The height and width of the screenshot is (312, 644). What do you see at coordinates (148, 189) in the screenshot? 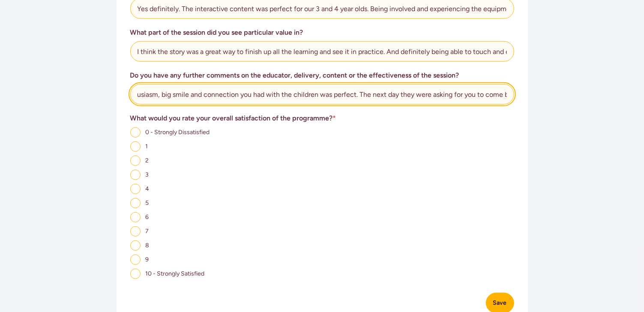
I see `span: 4` at bounding box center [148, 189].